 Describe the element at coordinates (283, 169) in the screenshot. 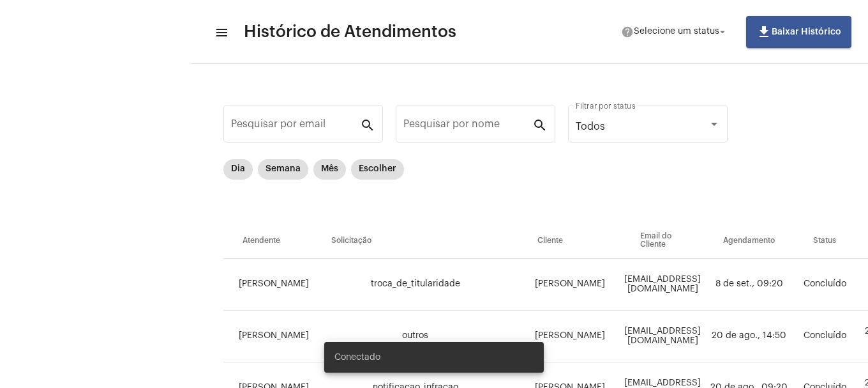

I see `mat-chip: Semana` at that location.